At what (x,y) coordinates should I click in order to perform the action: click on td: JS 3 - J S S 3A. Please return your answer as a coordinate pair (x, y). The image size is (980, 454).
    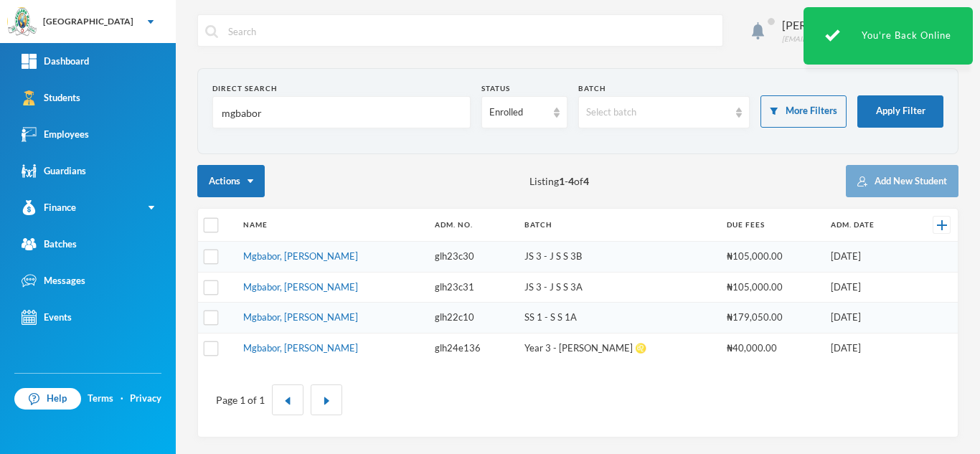
    Looking at the image, I should click on (619, 287).